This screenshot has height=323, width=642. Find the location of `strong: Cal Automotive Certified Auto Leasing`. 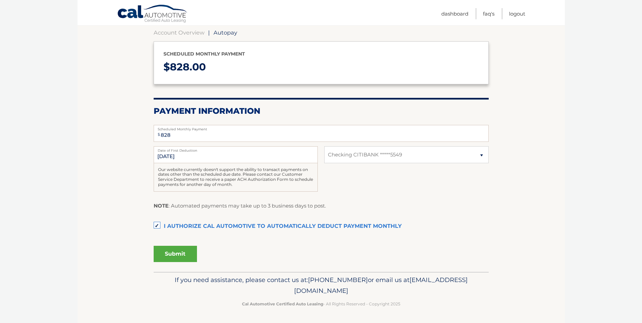

strong: Cal Automotive Certified Auto Leasing is located at coordinates (283, 304).